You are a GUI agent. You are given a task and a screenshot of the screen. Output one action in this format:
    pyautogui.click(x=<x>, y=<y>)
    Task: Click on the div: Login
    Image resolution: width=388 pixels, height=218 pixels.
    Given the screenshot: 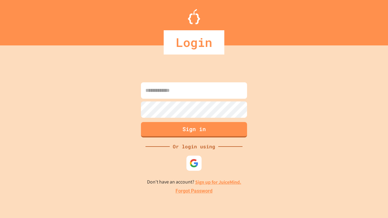 What is the action you would take?
    pyautogui.click(x=194, y=42)
    